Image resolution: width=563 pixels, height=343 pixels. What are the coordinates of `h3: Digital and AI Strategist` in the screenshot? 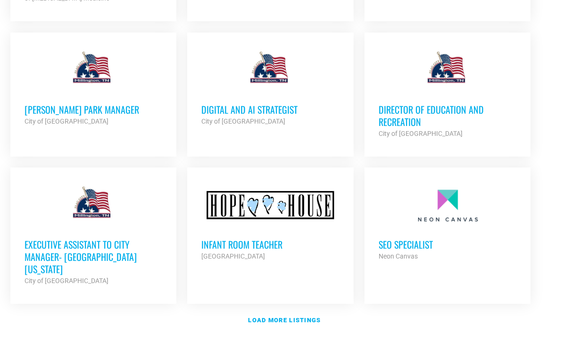 It's located at (270, 109).